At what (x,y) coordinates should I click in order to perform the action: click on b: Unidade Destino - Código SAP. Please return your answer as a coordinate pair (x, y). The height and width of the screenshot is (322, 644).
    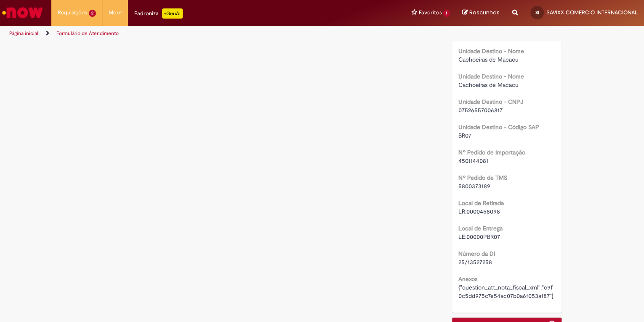
    Looking at the image, I should click on (499, 127).